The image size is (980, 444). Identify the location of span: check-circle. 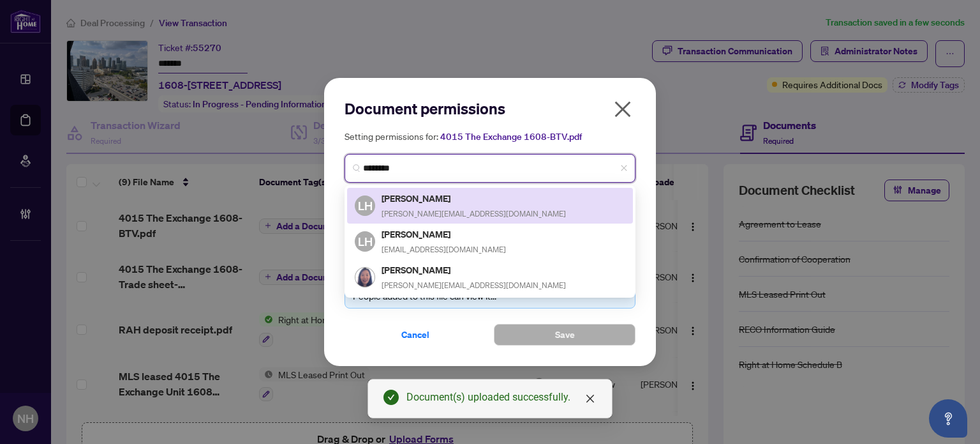
(391, 397).